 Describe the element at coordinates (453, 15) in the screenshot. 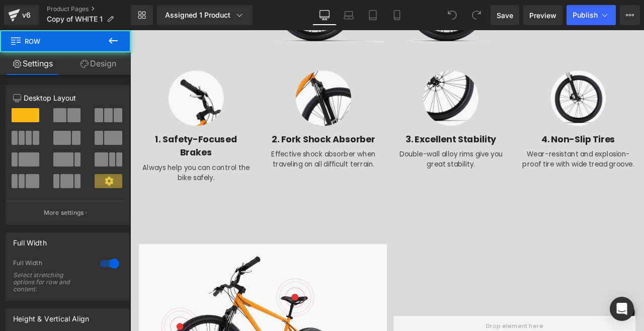

I see `button: Undo` at that location.